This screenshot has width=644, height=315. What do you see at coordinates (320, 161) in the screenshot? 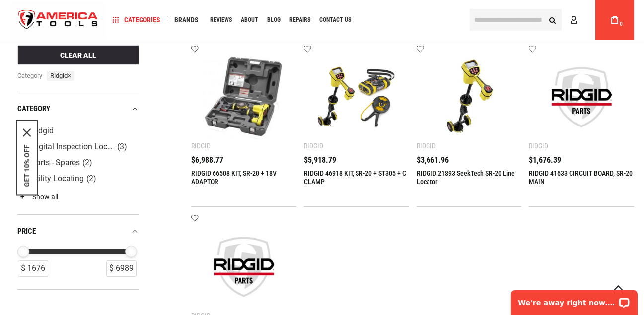
I see `span: $5,918.79` at bounding box center [320, 161].